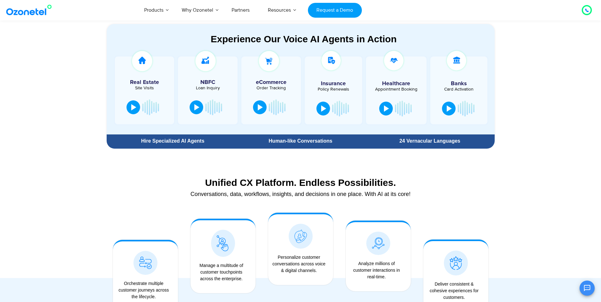 This screenshot has height=302, width=601. What do you see at coordinates (376, 270) in the screenshot?
I see `div: Analyze millions of customer interactions in real-time.` at bounding box center [376, 270].